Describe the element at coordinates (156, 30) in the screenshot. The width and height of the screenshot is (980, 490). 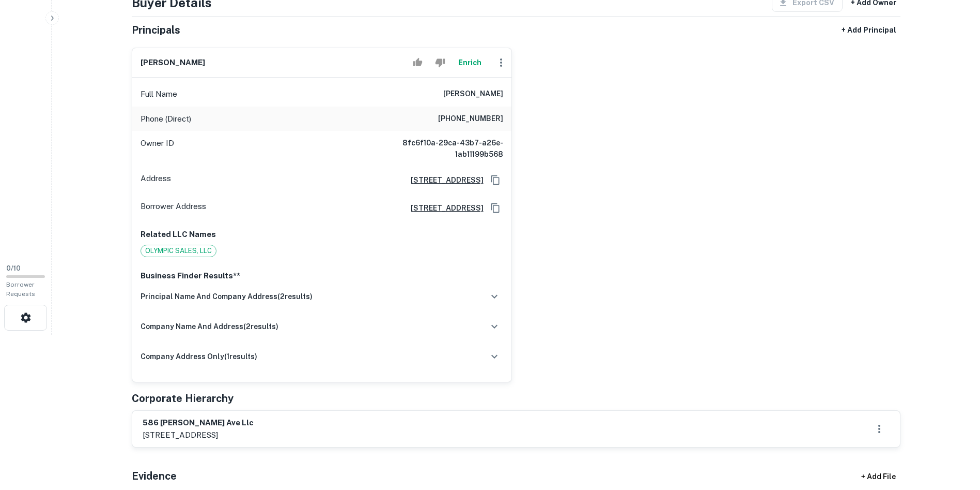
I see `h5: Principals` at that location.